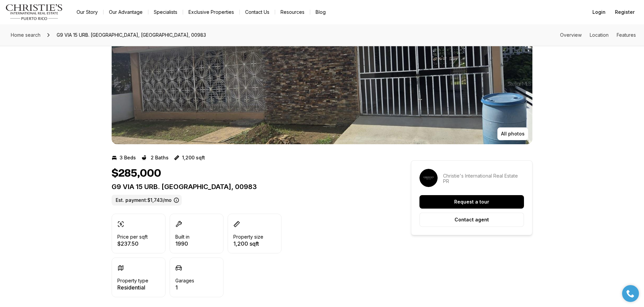 The width and height of the screenshot is (644, 307). Describe the element at coordinates (472, 220) in the screenshot. I see `button: Contact agent` at that location.